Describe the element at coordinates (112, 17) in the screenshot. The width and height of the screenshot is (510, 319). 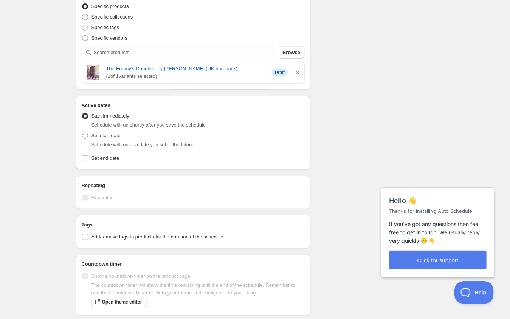
I see `span: Specific collections` at that location.